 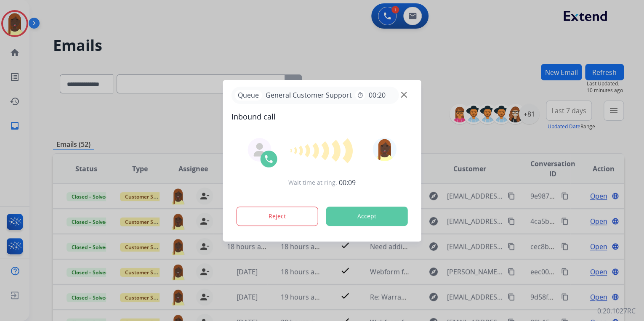 What do you see at coordinates (278, 217) in the screenshot?
I see `button: Reject` at bounding box center [278, 217].